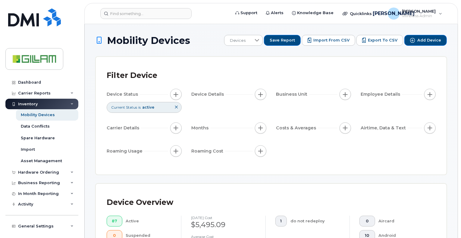 This screenshot has width=461, height=238. I want to click on a: Export to CSV, so click(379, 40).